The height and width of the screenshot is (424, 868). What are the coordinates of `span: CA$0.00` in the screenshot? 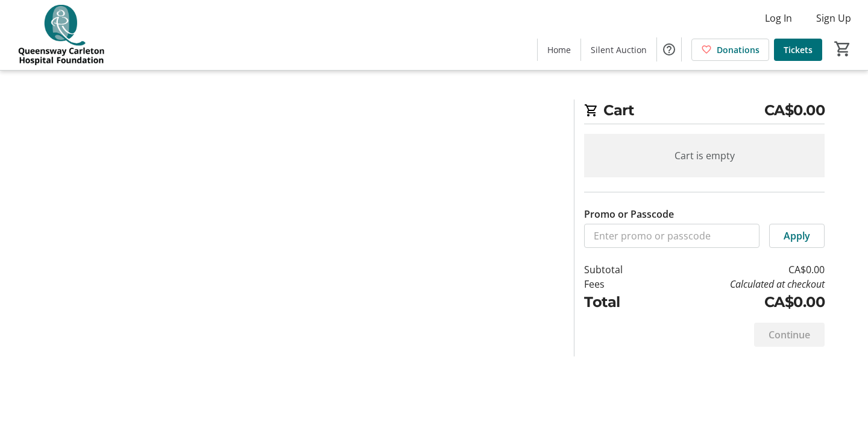 It's located at (795, 111).